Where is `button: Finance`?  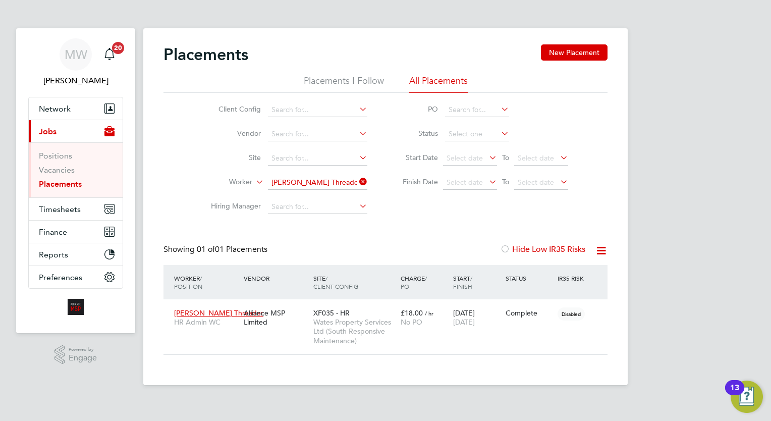
button: Finance is located at coordinates (76, 232).